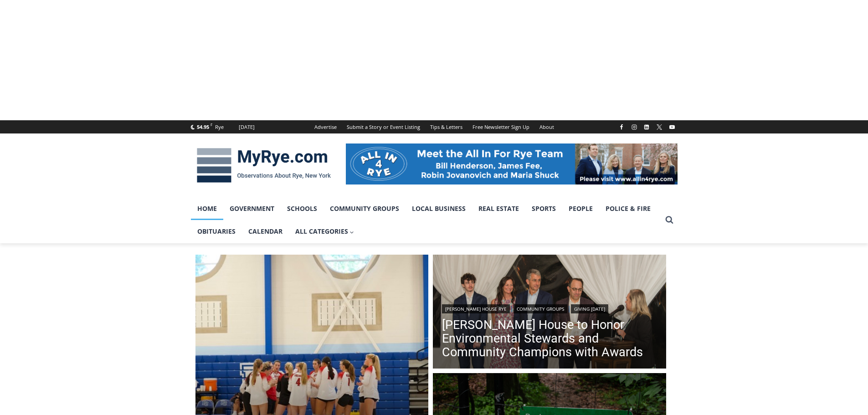 The width and height of the screenshot is (868, 415). I want to click on a: Obituaries, so click(216, 231).